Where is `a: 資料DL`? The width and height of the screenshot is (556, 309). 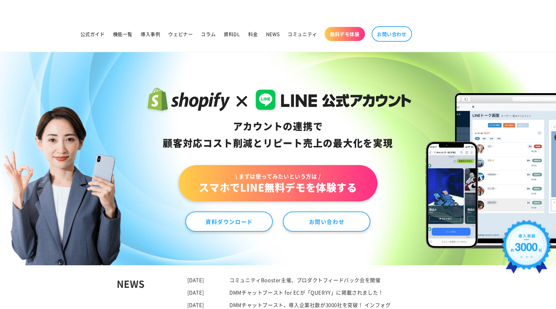
a: 資料DL is located at coordinates (232, 34).